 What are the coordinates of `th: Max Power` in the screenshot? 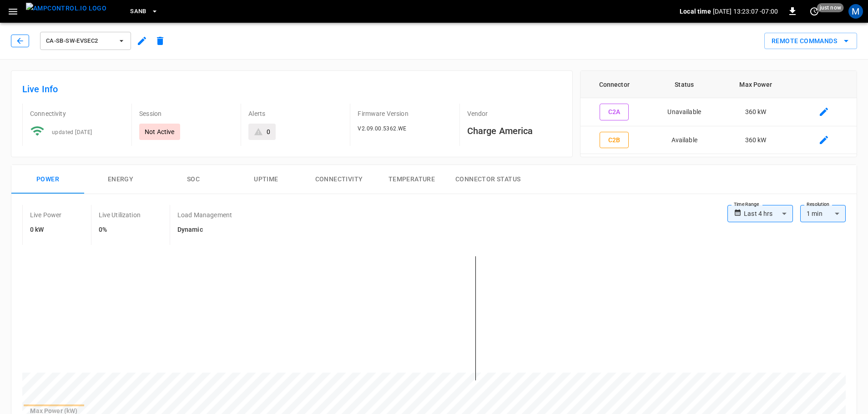 It's located at (755, 85).